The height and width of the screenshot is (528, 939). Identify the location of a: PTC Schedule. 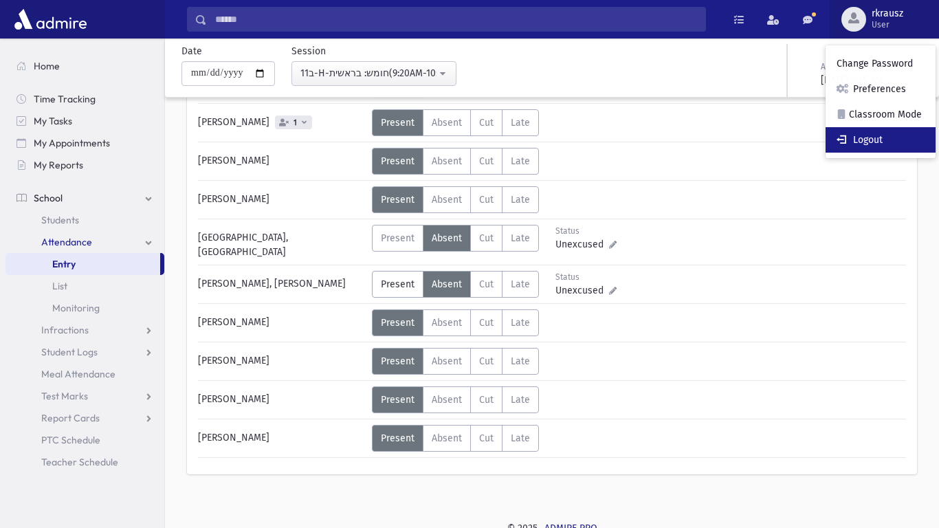
(85, 440).